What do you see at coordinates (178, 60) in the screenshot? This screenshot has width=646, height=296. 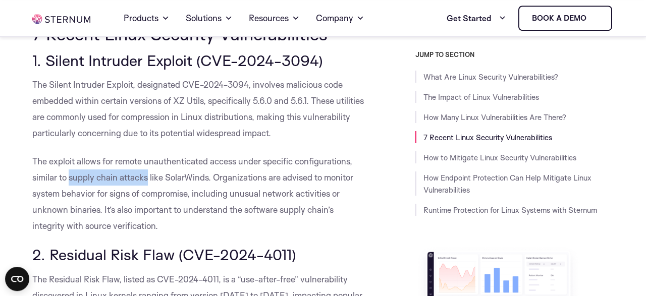 I see `span: 1. Silent Intruder Exploit (CVE-2024-3094)` at bounding box center [178, 60].